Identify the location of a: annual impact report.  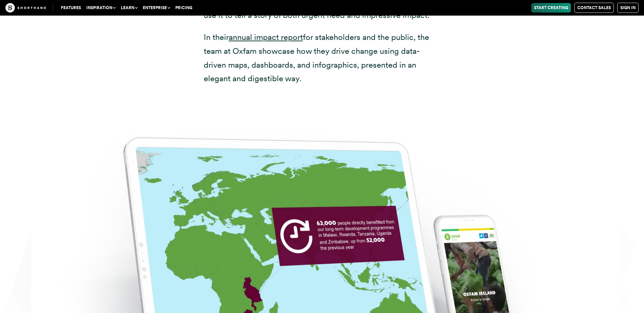
(266, 37).